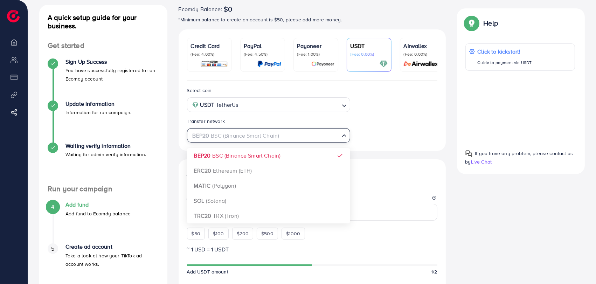 The height and width of the screenshot is (284, 596). I want to click on li: Update Information, so click(103, 121).